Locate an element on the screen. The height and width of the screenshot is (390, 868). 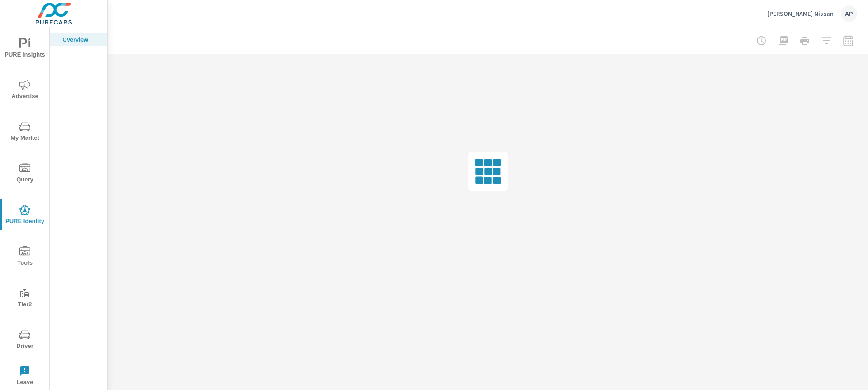
span: PURE Identity is located at coordinates (25, 215).